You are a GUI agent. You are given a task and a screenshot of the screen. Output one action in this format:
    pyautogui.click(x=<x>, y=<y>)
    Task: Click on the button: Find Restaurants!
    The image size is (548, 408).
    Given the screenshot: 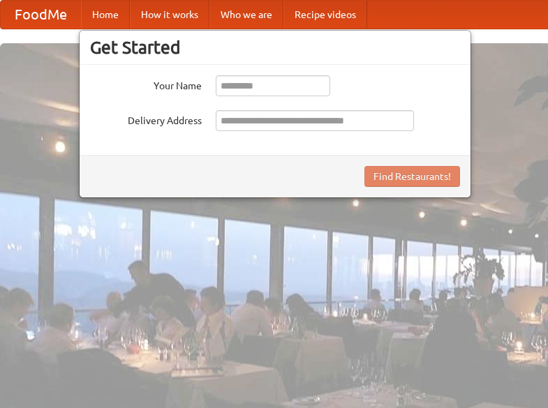 What is the action you would take?
    pyautogui.click(x=412, y=177)
    